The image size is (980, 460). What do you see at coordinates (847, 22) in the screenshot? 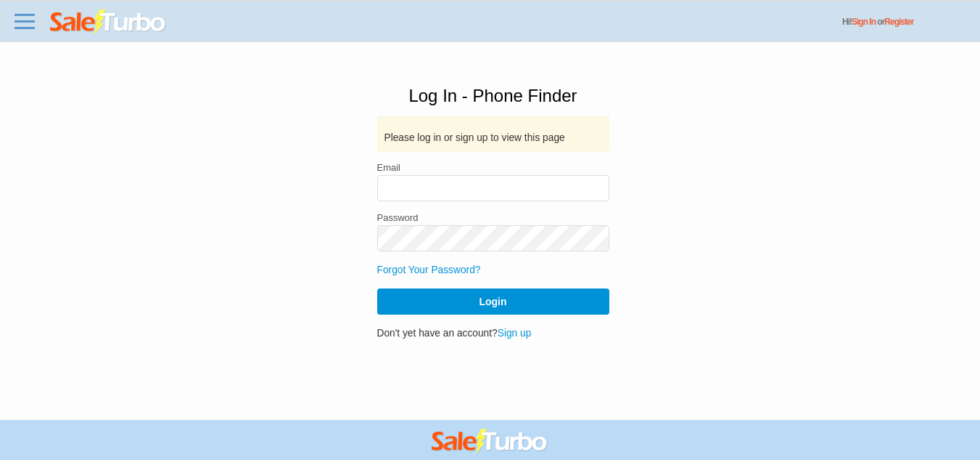
I see `span: Hi!` at bounding box center [847, 22].